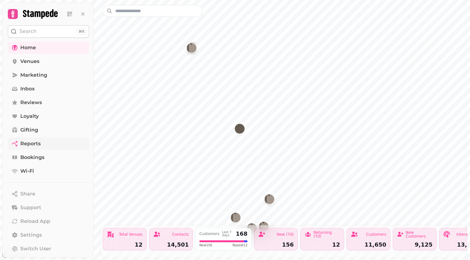  Describe the element at coordinates (36, 249) in the screenshot. I see `span: Switch User` at that location.